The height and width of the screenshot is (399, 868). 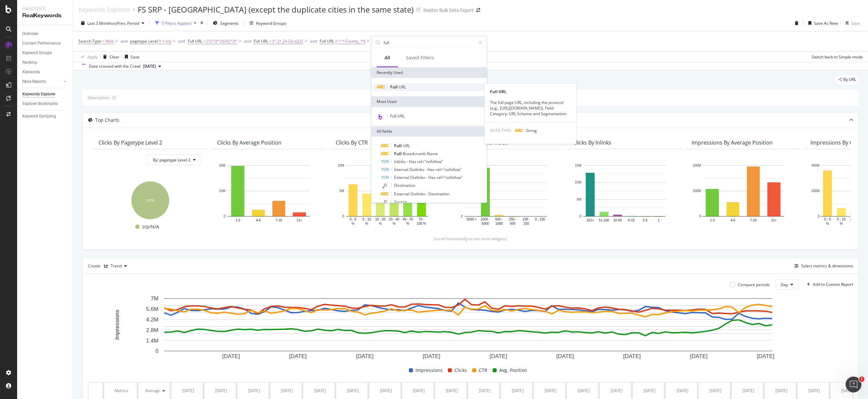 What do you see at coordinates (110, 57) in the screenshot?
I see `button: Clear` at bounding box center [110, 57].